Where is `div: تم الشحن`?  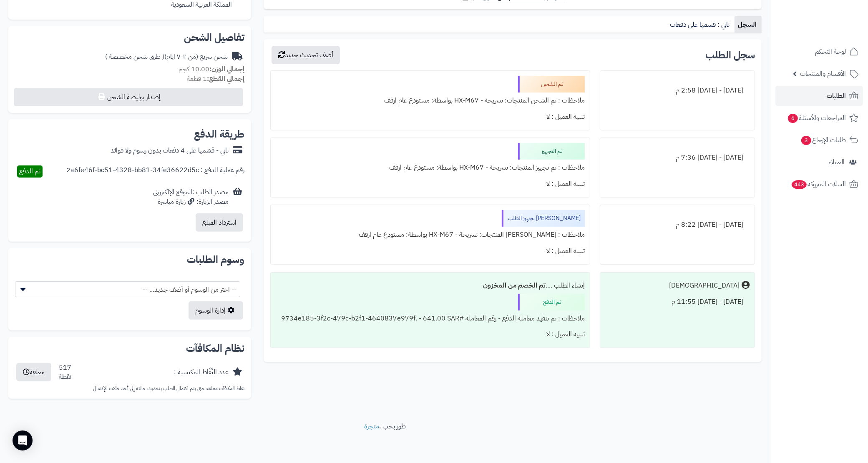
div: تم الشحن is located at coordinates (552, 84).